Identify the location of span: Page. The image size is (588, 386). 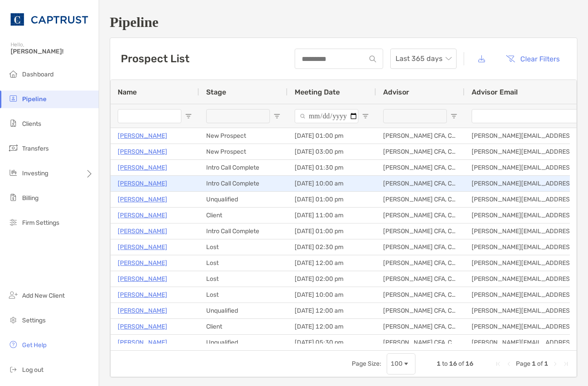
(523, 364).